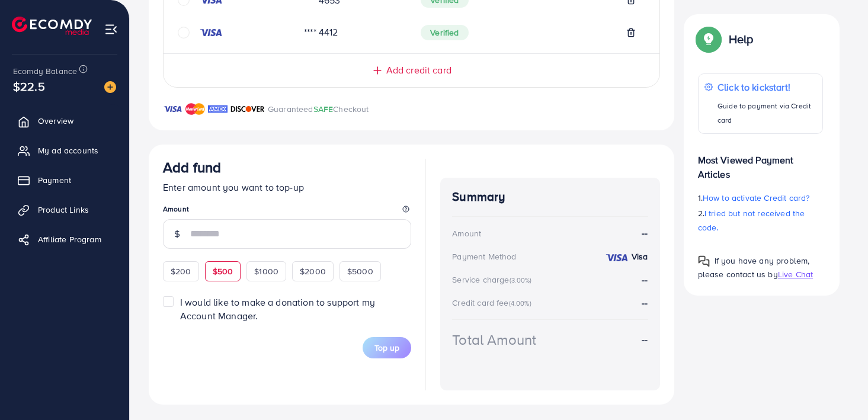 The width and height of the screenshot is (868, 420). Describe the element at coordinates (45, 71) in the screenshot. I see `span: Ecomdy Balance` at that location.